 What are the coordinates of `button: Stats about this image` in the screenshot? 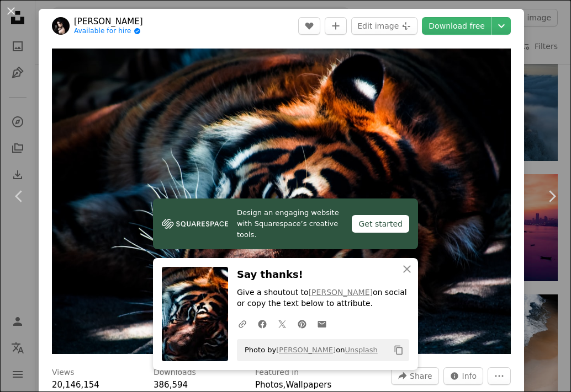 It's located at (463, 376).